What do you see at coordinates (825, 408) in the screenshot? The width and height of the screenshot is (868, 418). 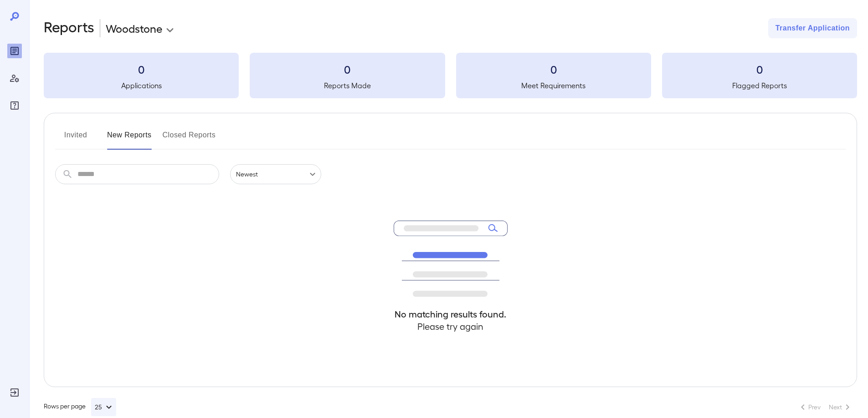 I see `nav: pagination navigation` at bounding box center [825, 408].